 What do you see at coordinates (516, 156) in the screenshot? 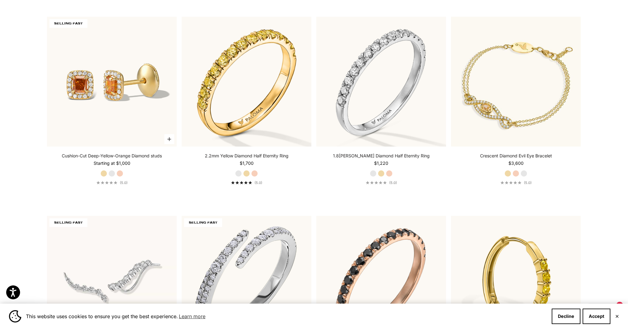
I see `a: Crescent Diamond Evil Eye Bracelet` at bounding box center [516, 156].